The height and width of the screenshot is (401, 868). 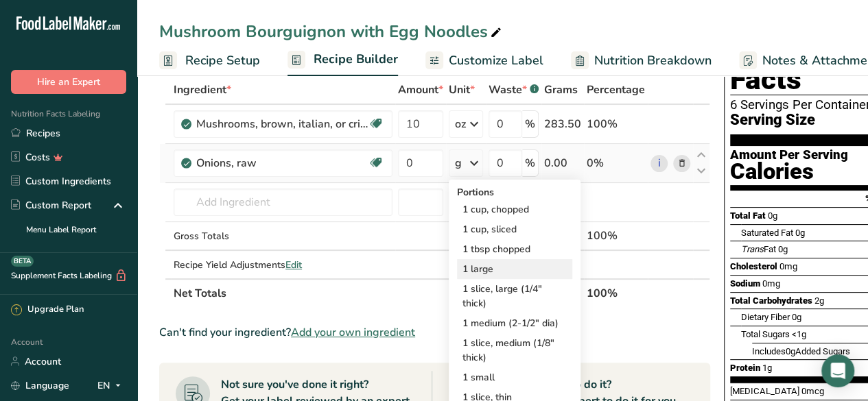 What do you see at coordinates (458, 163) in the screenshot?
I see `div: g` at bounding box center [458, 163].